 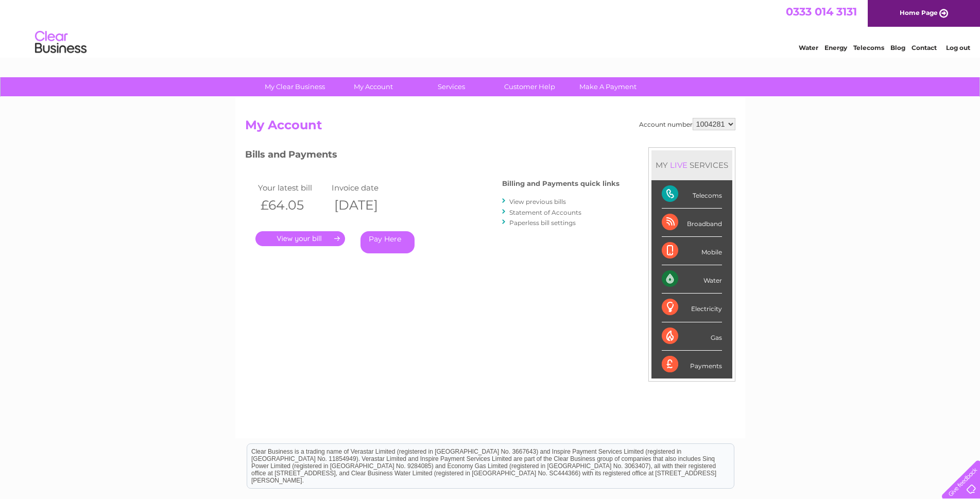 What do you see at coordinates (924, 47) in the screenshot?
I see `a: Contact` at bounding box center [924, 47].